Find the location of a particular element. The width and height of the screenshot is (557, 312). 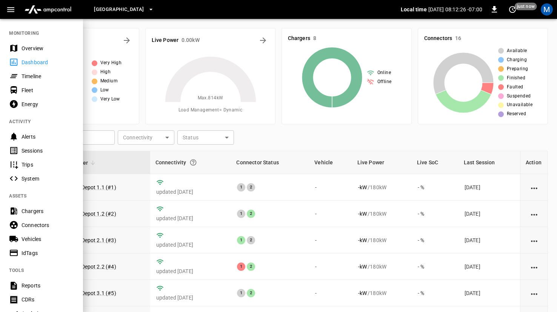

div: Trips is located at coordinates (48, 165).